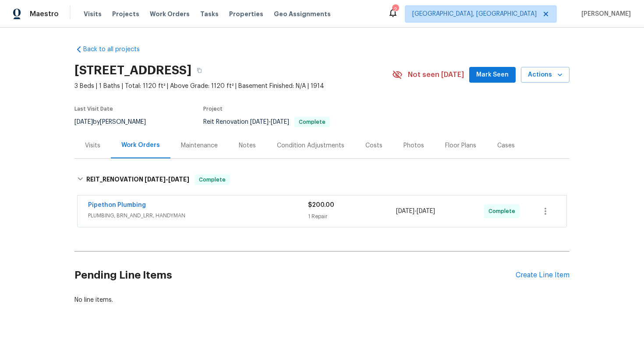  I want to click on button: Mark Seen, so click(493, 75).